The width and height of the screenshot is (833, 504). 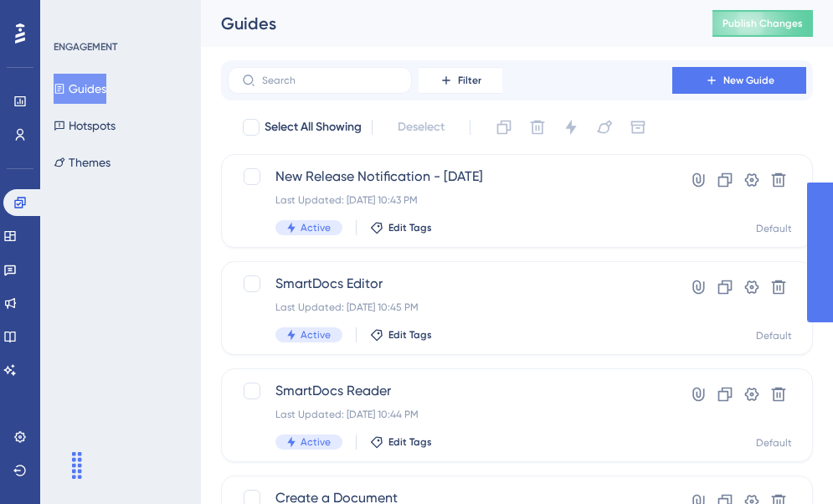 What do you see at coordinates (85, 126) in the screenshot?
I see `button: Hotspots` at bounding box center [85, 126].